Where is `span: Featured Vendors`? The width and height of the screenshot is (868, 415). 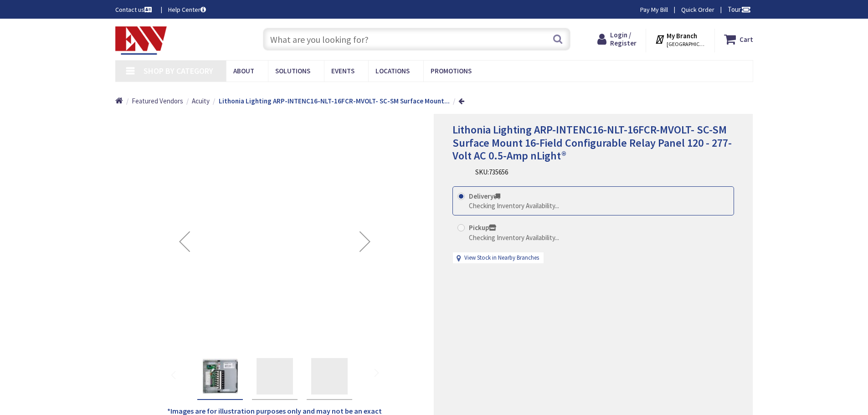 span: Featured Vendors is located at coordinates (157, 101).